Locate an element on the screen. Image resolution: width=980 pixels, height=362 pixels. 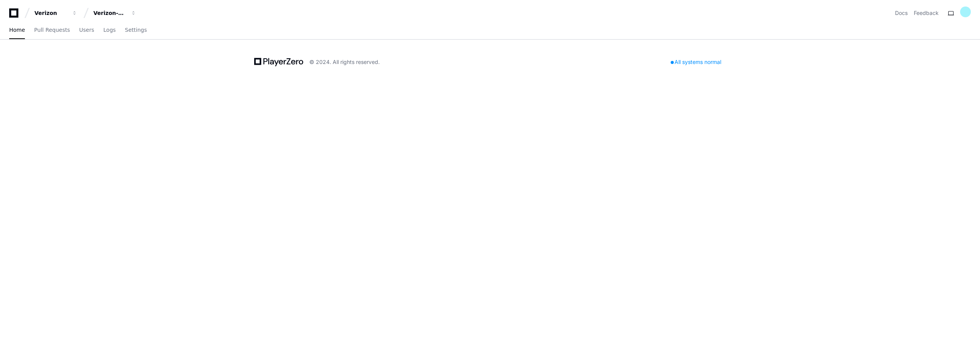
span: Logs is located at coordinates (110, 30).